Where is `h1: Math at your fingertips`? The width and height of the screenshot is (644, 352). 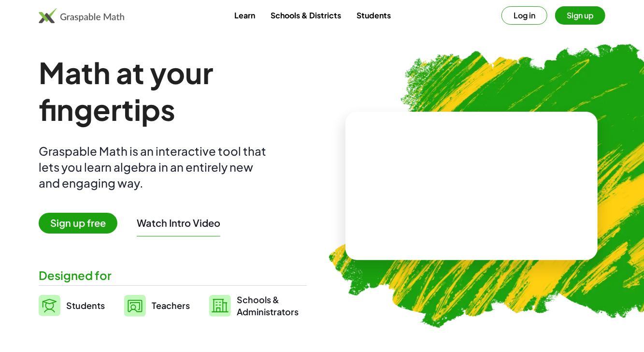 h1: Math at your fingertips is located at coordinates (173, 91).